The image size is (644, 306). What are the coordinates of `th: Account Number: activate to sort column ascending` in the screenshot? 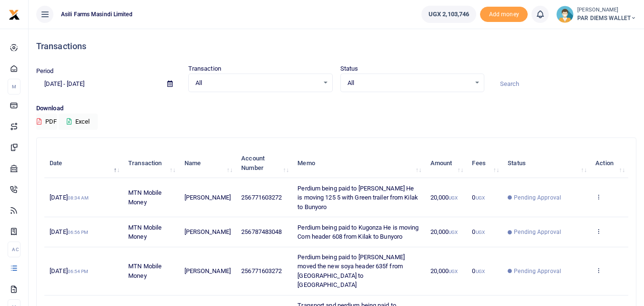 It's located at (264, 163).